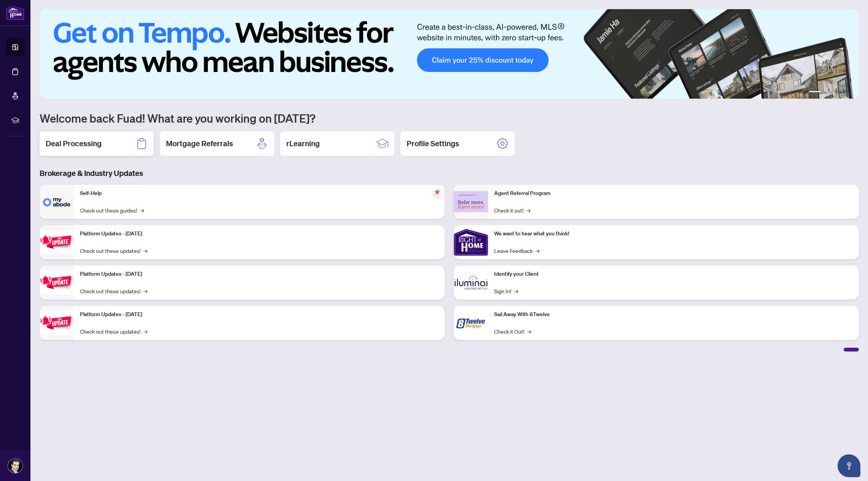 This screenshot has width=868, height=481. Describe the element at coordinates (849, 466) in the screenshot. I see `button: Open asap` at that location.